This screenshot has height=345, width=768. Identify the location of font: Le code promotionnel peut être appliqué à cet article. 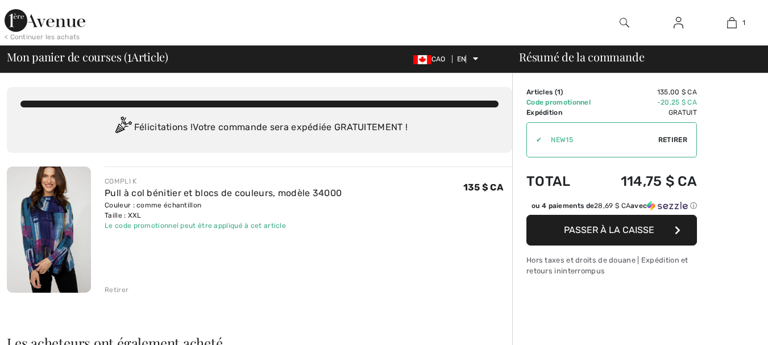
(195, 226).